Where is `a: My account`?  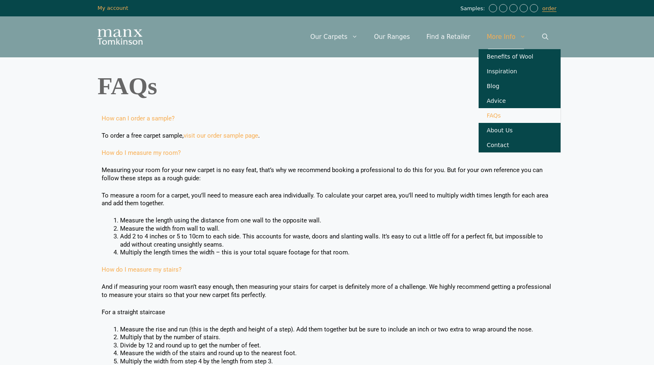 a: My account is located at coordinates (113, 8).